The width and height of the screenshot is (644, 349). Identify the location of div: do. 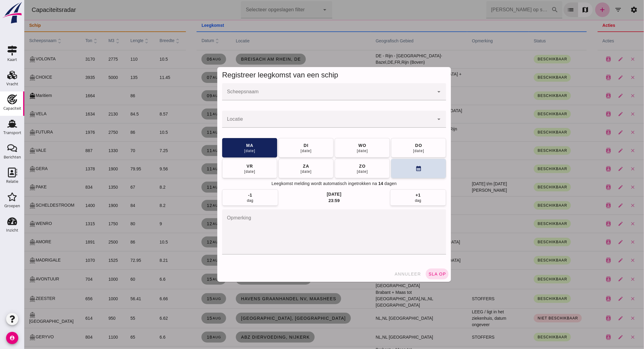
(394, 145).